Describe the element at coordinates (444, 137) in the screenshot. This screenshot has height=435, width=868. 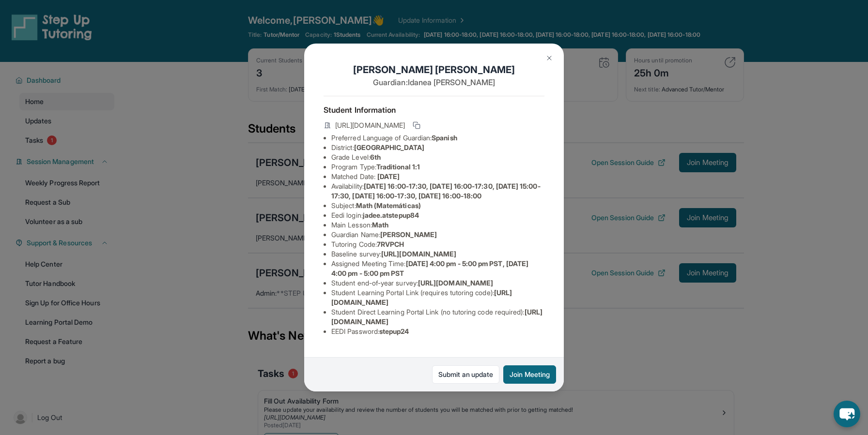
I see `span: Spanish` at that location.